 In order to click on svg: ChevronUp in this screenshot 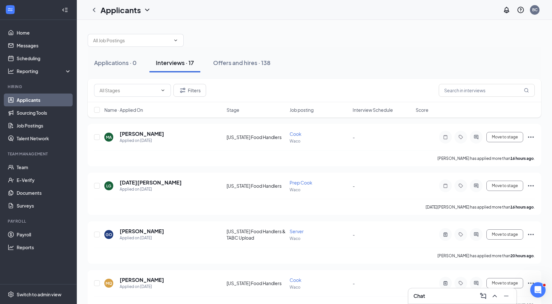, I will do `click(495, 296)`.